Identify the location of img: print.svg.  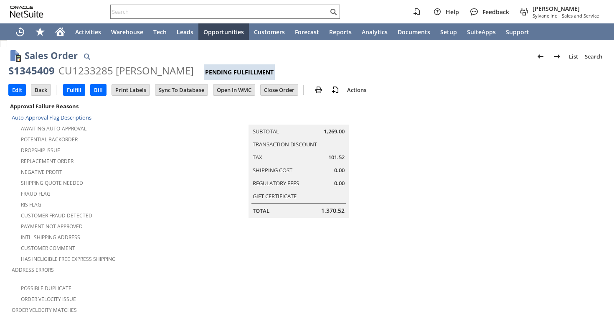
(319, 90).